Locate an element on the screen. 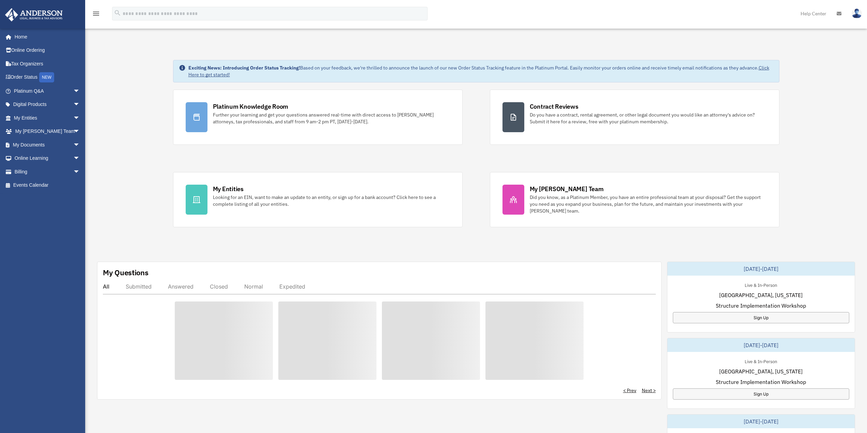  a: Platinum Knowledge Room Further your learning and get your questions answered real-time with dire... is located at coordinates (318, 117).